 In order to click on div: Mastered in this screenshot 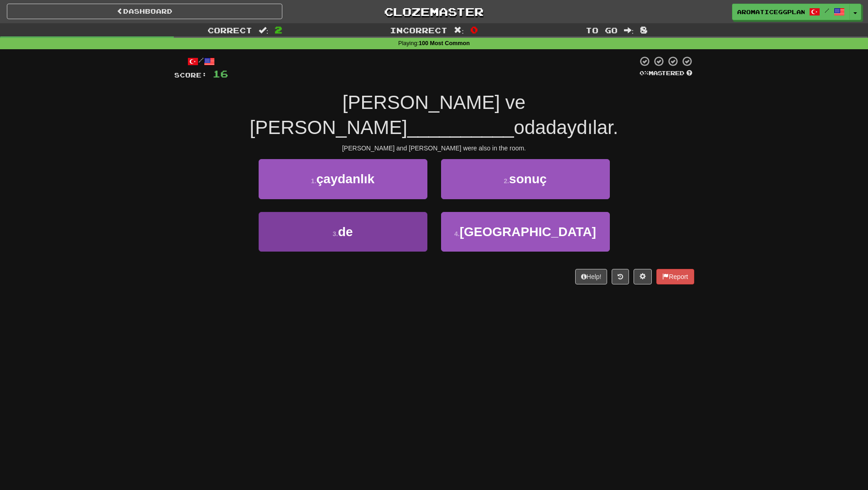, I will do `click(666, 74)`.